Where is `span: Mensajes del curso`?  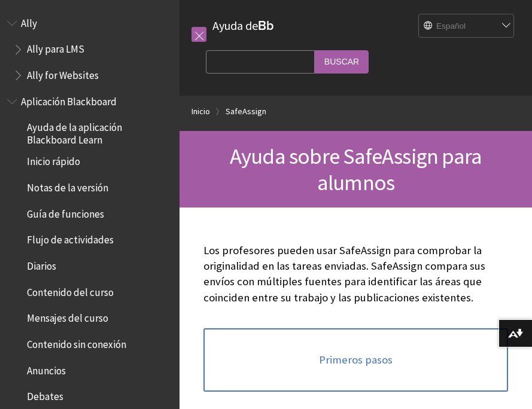 span: Mensajes del curso is located at coordinates (68, 316).